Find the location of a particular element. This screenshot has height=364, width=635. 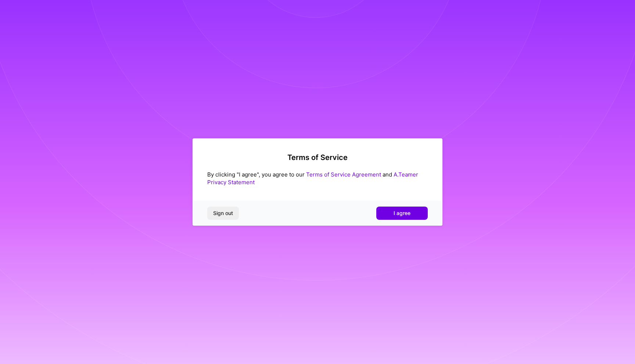

button: I agree is located at coordinates (402, 213).